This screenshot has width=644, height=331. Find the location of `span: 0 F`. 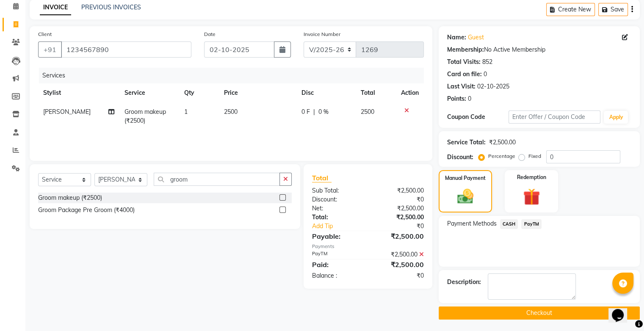

span: 0 F is located at coordinates (306, 112).